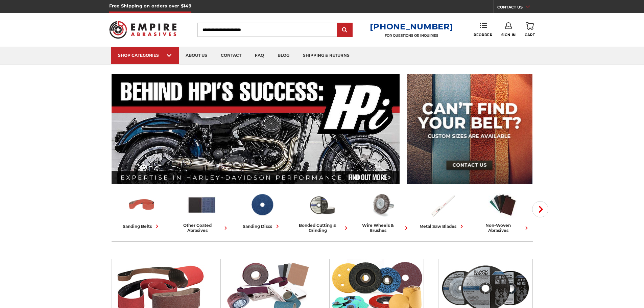  What do you see at coordinates (262, 205) in the screenshot?
I see `img: Sanding Discs` at bounding box center [262, 205].